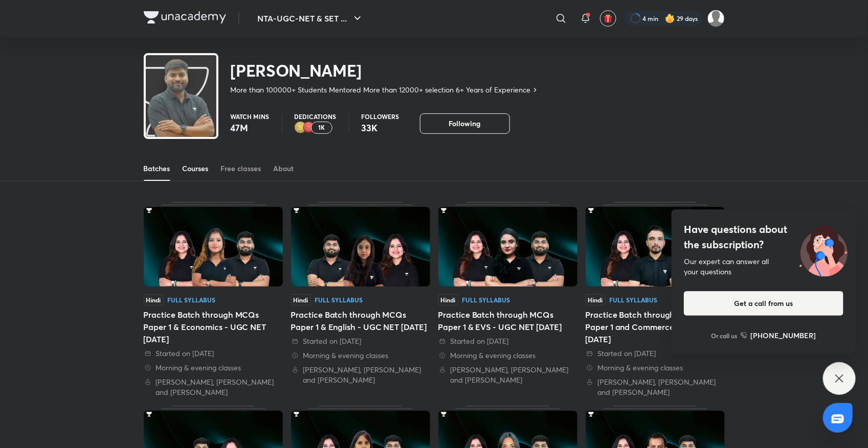 This screenshot has height=448, width=868. What do you see at coordinates (284, 169) in the screenshot?
I see `a: About` at bounding box center [284, 169].